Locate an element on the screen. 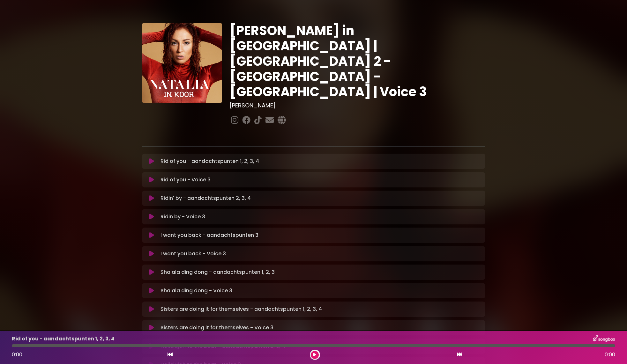 The height and width of the screenshot is (364, 627). p: Shalala ding dong - Voice 3 is located at coordinates (196, 290).